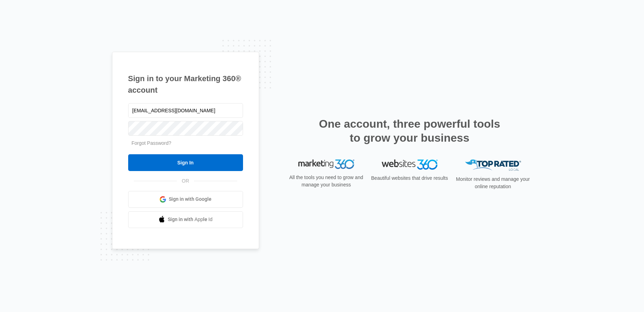 The width and height of the screenshot is (644, 312). I want to click on input: Email, so click(186, 110).